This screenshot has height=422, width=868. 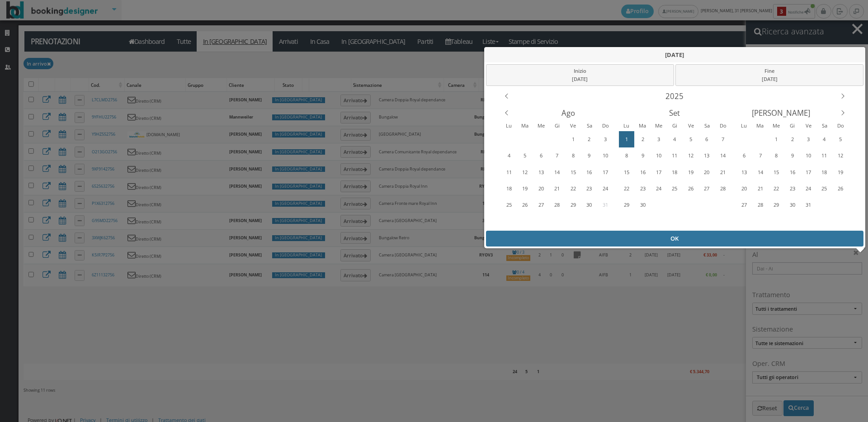 I want to click on div: Lunedì, Ottobre 27, so click(x=744, y=205).